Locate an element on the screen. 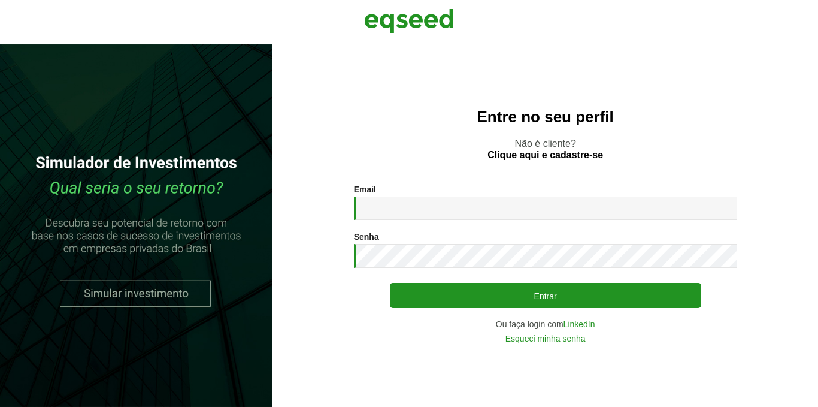 This screenshot has width=818, height=407. label: Senha is located at coordinates (367, 237).